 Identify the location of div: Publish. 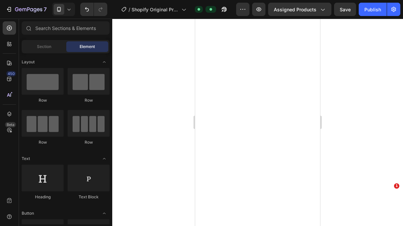
(373, 9).